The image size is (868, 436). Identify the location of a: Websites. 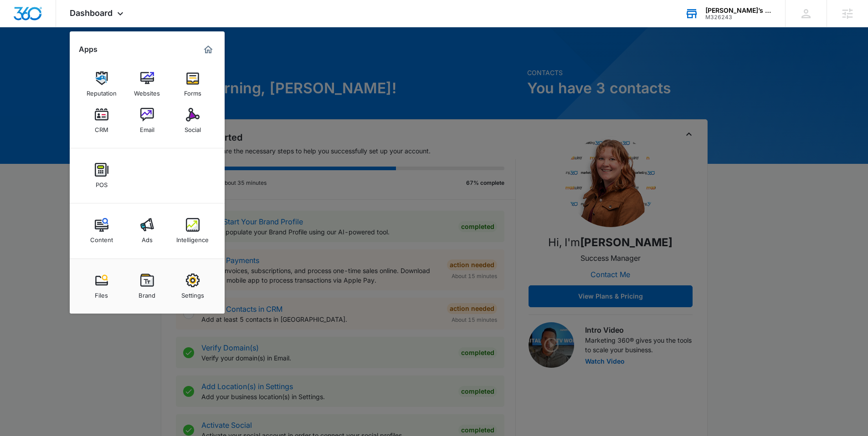
(147, 84).